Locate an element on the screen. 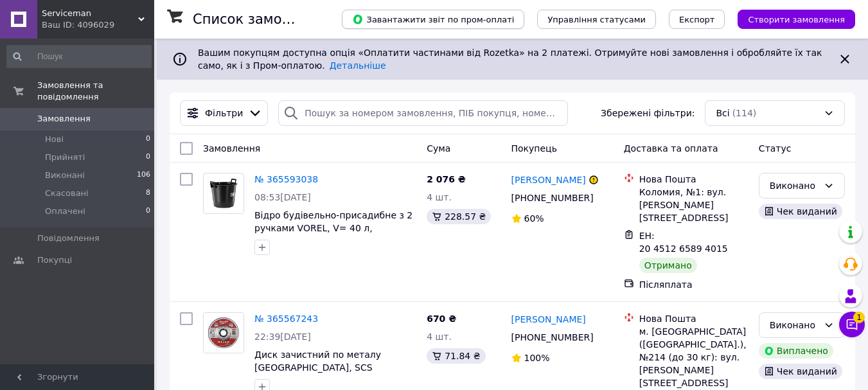 The image size is (868, 390). span: 100% is located at coordinates (537, 357).